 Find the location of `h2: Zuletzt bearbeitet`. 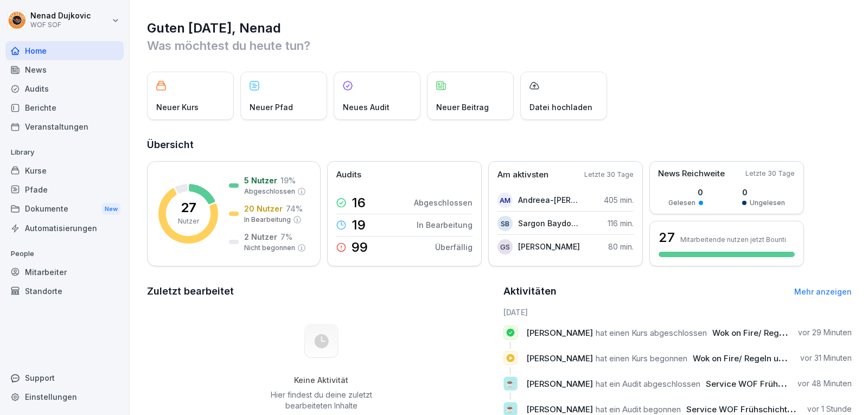

h2: Zuletzt bearbeitet is located at coordinates (321, 291).